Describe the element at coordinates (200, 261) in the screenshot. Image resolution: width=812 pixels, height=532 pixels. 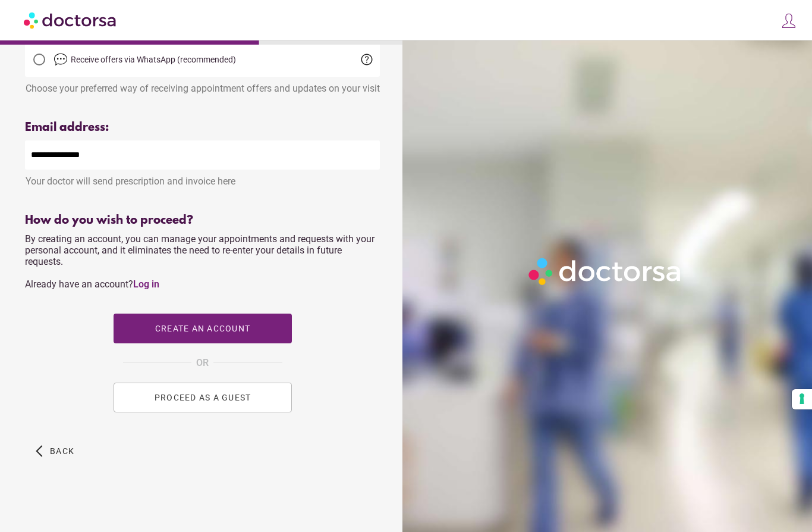
I see `span: By creating an account, you can manage your appointments and requests with your personal account,...` at that location.